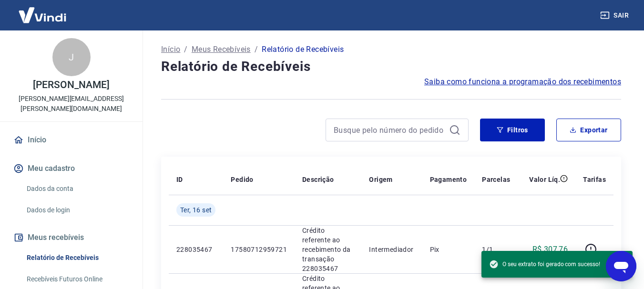 The image size is (644, 289). What do you see at coordinates (550, 249) in the screenshot?
I see `p: R$ 307,76` at bounding box center [550, 249].